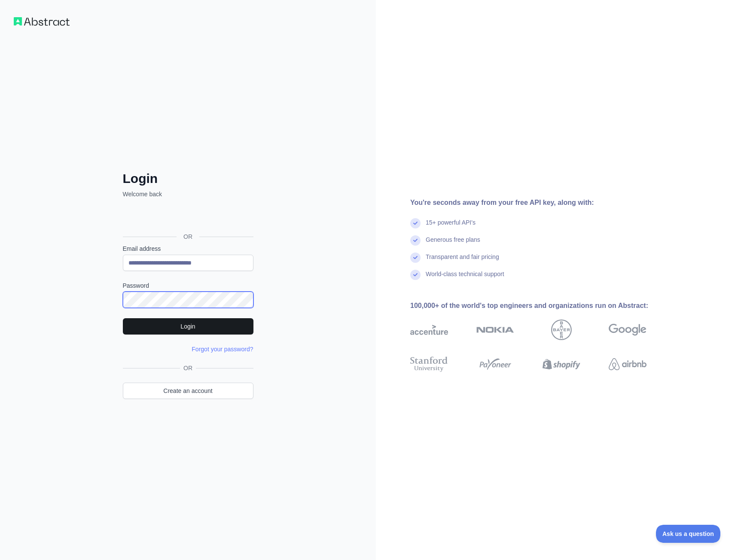 This screenshot has height=560, width=738. Describe the element at coordinates (451, 227) in the screenshot. I see `div: 15+ powerful API's` at that location.